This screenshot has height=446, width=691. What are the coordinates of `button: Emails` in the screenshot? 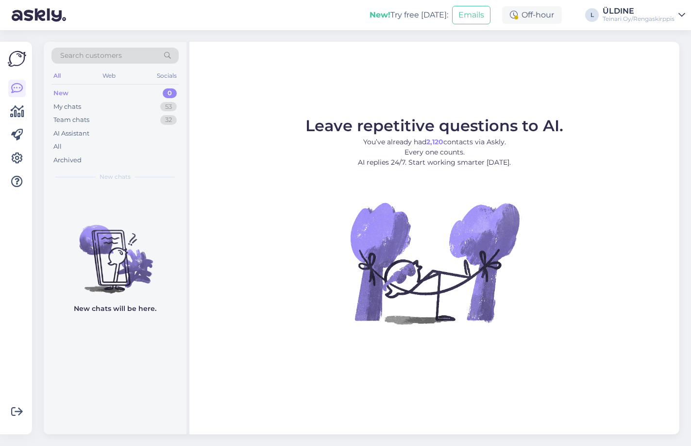 It's located at (471, 15).